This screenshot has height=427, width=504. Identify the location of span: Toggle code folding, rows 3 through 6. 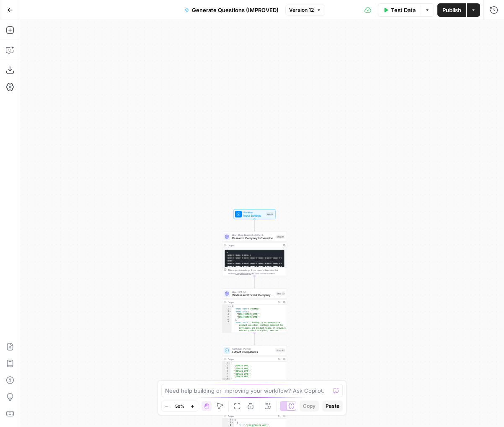
(230, 312).